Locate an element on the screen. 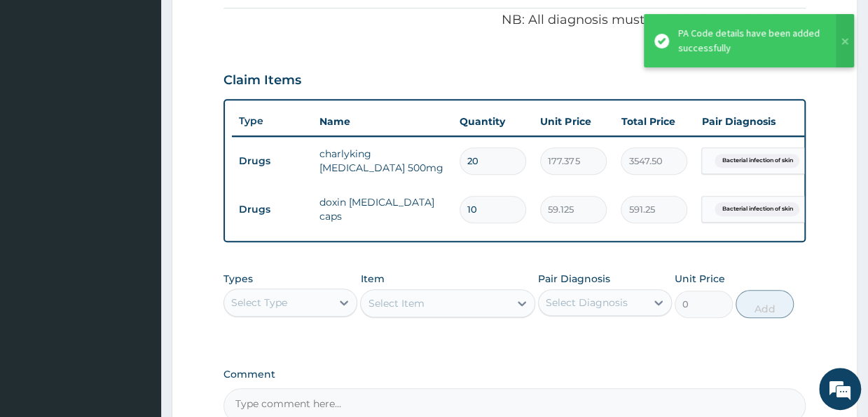  span: We're online! is located at coordinates (137, 192).